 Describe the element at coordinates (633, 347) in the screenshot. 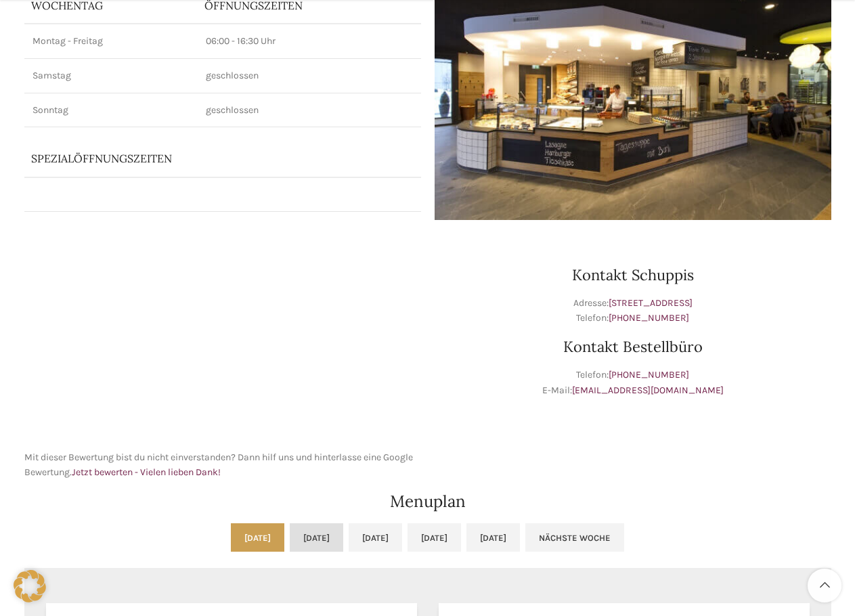

I see `h3: Kontakt Bestellbüro` at that location.